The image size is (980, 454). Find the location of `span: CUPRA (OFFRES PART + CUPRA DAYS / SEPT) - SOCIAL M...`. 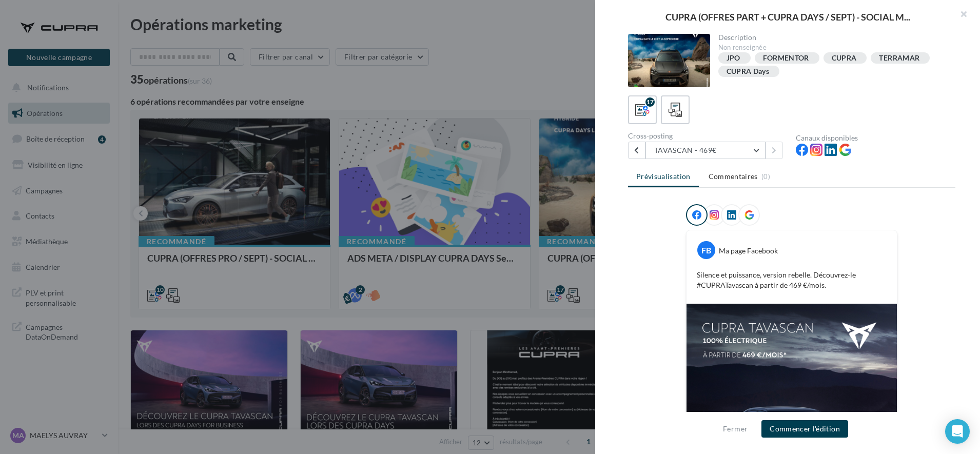

span: CUPRA (OFFRES PART + CUPRA DAYS / SEPT) - SOCIAL M... is located at coordinates (788, 17).